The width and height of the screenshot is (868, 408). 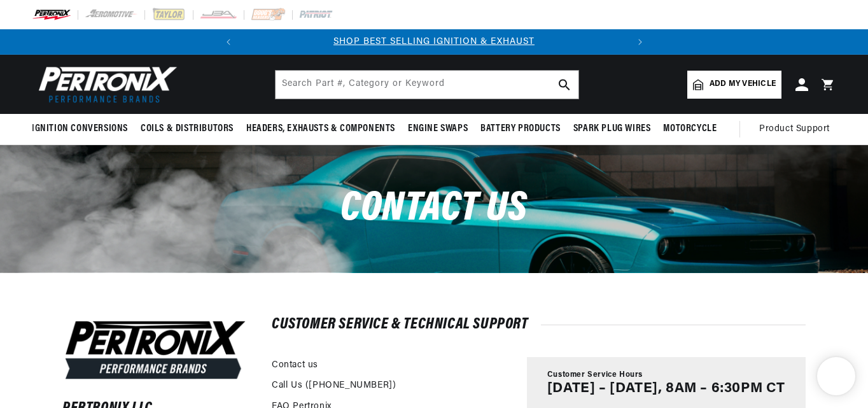 What do you see at coordinates (565, 84) in the screenshot?
I see `button: search button` at bounding box center [565, 84].